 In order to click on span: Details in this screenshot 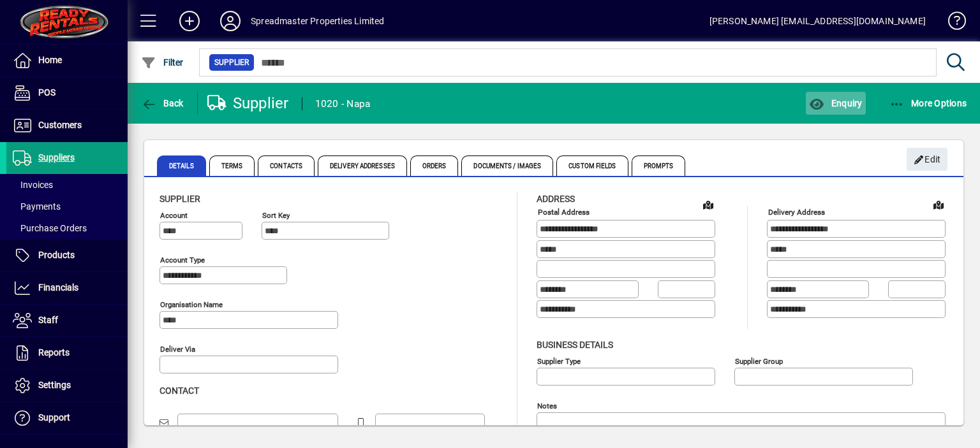, I will do `click(181, 166)`.